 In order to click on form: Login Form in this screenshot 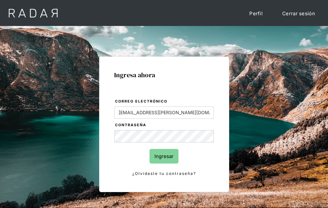, I will do `click(164, 138)`.